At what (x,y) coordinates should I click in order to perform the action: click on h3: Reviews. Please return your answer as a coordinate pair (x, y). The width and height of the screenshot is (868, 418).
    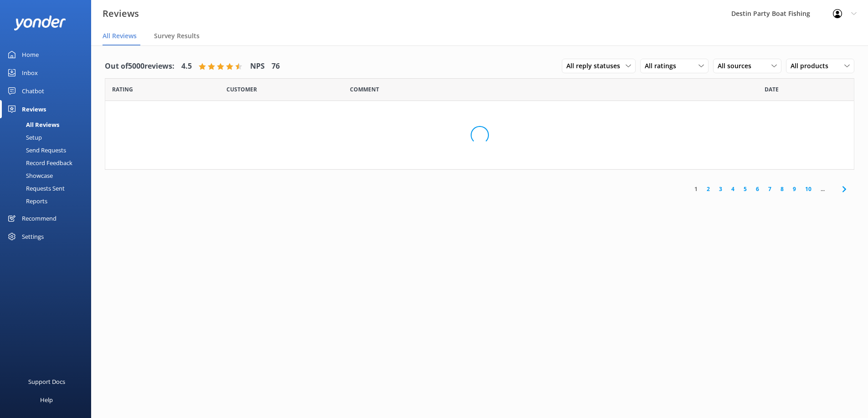
    Looking at the image, I should click on (120, 14).